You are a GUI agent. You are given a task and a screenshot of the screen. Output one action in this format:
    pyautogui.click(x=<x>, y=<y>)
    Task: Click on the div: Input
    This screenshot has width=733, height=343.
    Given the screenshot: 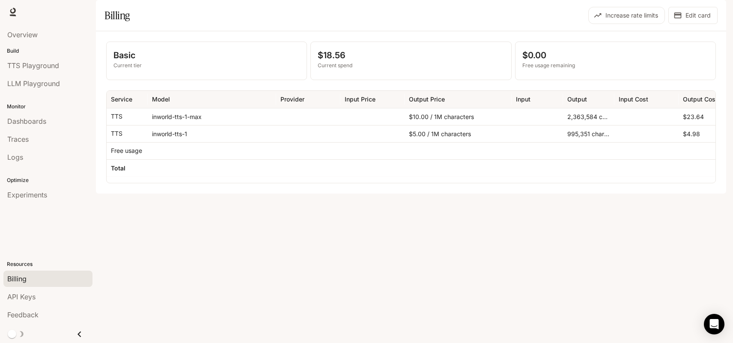 What is the action you would take?
    pyautogui.click(x=523, y=99)
    